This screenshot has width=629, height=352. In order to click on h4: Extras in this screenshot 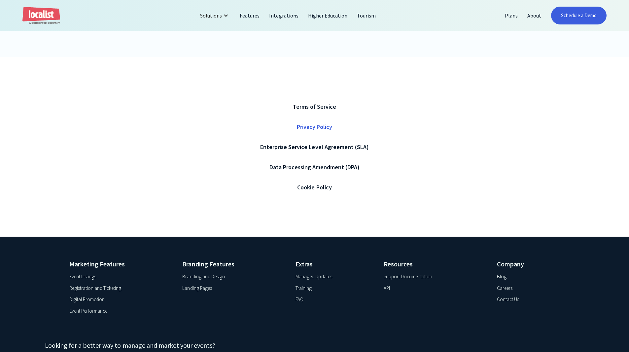, I will do `click(333, 264)`.